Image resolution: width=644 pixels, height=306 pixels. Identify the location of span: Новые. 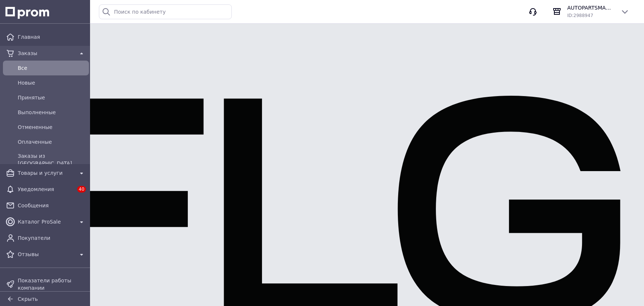
(52, 83).